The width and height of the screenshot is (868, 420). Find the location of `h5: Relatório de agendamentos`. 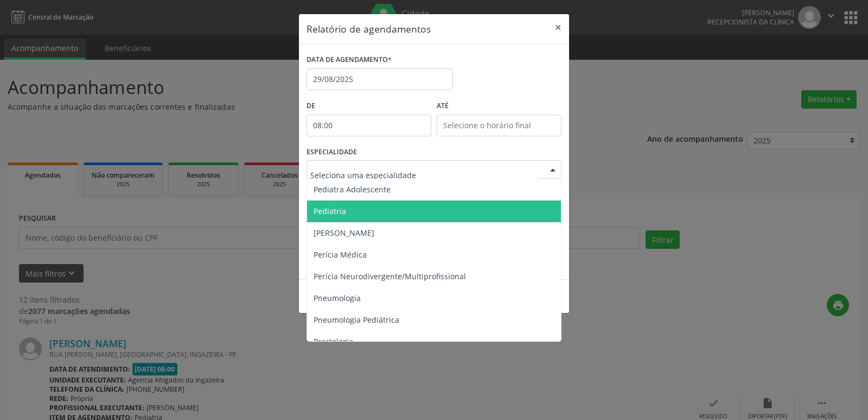

h5: Relatório de agendamentos is located at coordinates (368, 29).